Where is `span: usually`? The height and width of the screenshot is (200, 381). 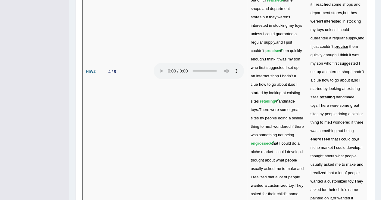
span: usually is located at coordinates (257, 169).